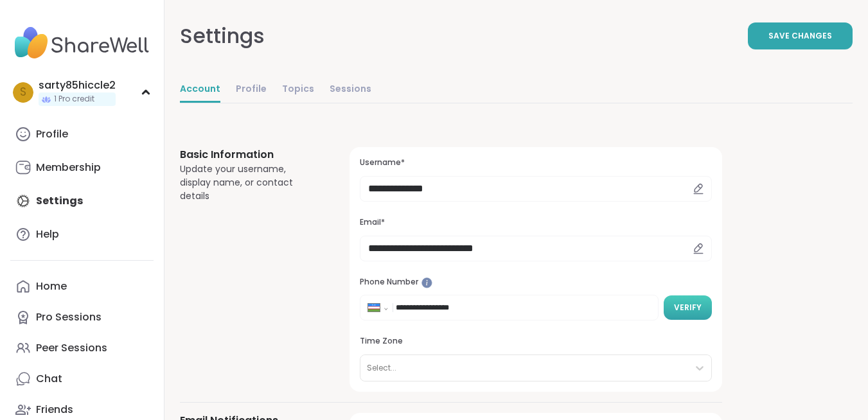  What do you see at coordinates (536, 341) in the screenshot?
I see `h3: Time Zone` at bounding box center [536, 341].